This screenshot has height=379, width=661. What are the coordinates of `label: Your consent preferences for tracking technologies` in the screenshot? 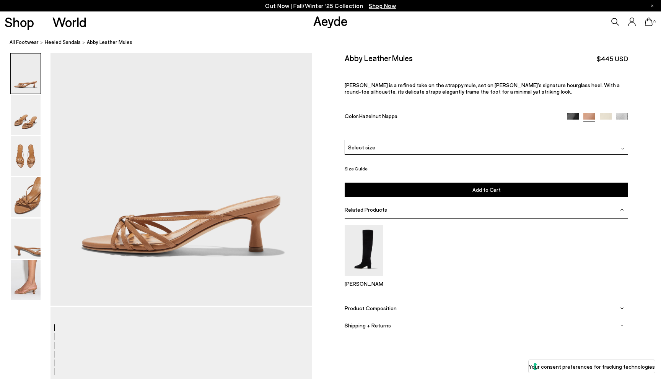 It's located at (592, 367).